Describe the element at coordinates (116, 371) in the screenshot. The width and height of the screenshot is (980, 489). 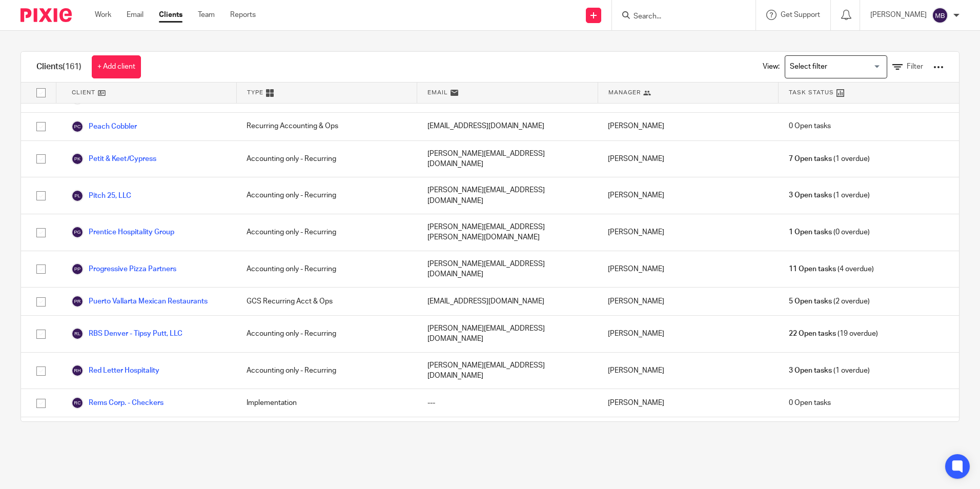
I see `a: Red Letter Hospitality` at that location.